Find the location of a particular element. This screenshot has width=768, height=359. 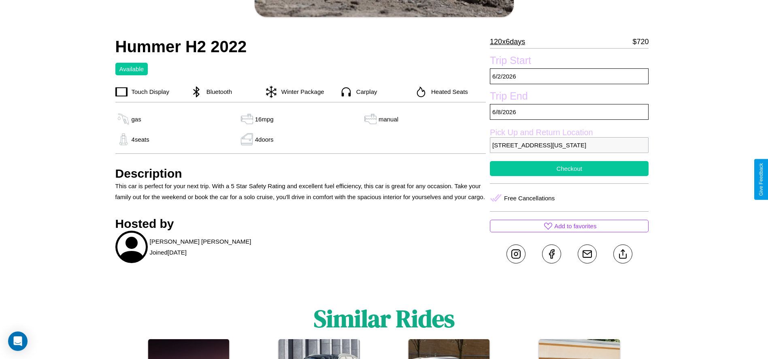

button: Add to favorites is located at coordinates (569, 226).